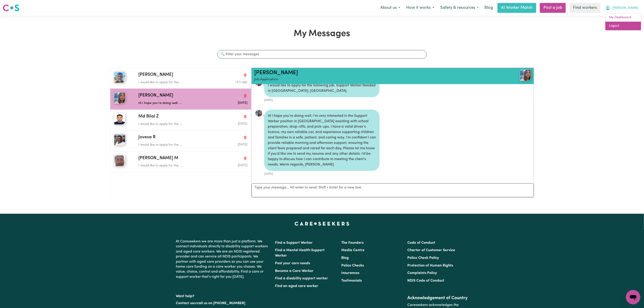  Describe the element at coordinates (351, 273) in the screenshot. I see `a: Insurances` at that location.